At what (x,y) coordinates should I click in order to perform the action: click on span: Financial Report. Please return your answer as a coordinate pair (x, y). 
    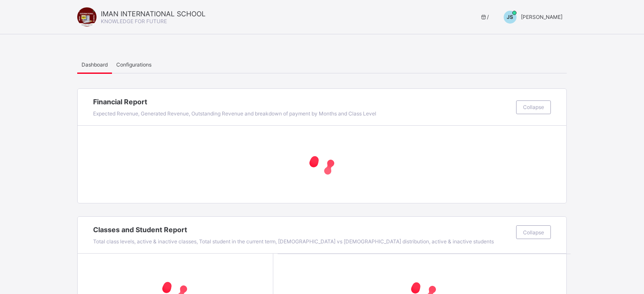
    Looking at the image, I should click on (302, 102).